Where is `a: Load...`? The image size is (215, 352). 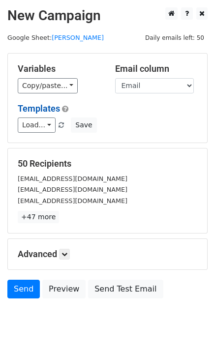 a: Load... is located at coordinates (36, 125).